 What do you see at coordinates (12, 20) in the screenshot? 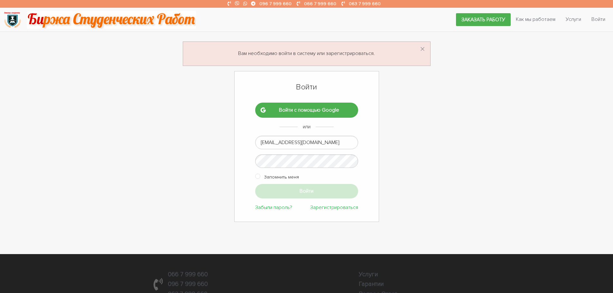
I see `img: logo-135dea9cf721667cc4ddb0c1795e3ba8b7f362e3d0c04e2cc90b931989920324.png` at bounding box center [12, 20].